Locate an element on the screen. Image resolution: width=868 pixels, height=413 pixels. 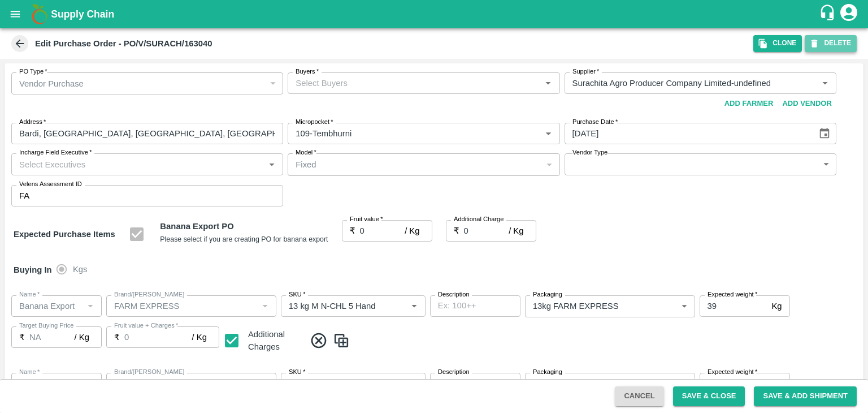
div: account of current user is located at coordinates (849, 14).